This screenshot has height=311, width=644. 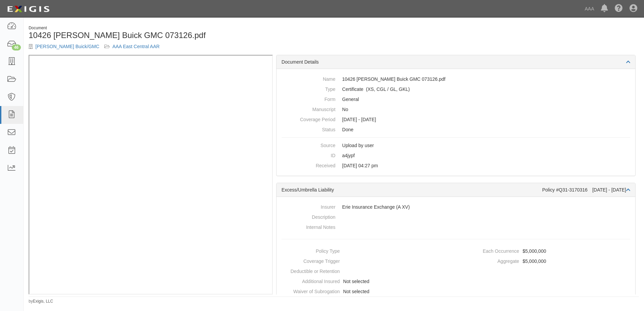 What do you see at coordinates (309, 144) in the screenshot?
I see `dt: Source` at bounding box center [309, 144].